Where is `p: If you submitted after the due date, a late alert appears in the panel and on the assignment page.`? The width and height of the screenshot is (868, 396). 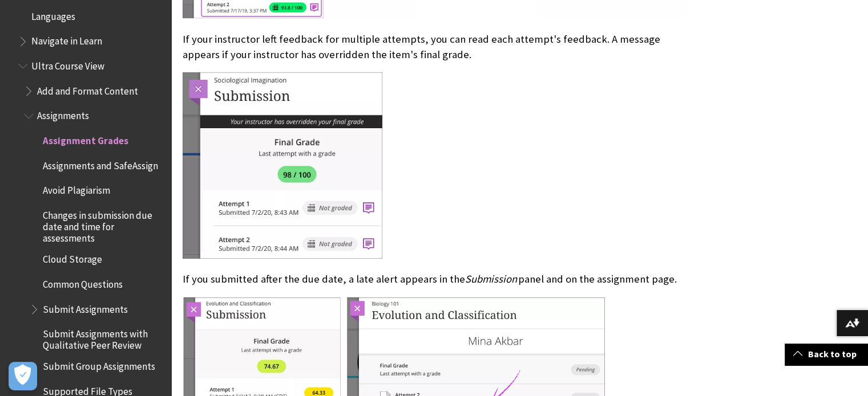 p: If you submitted after the due date, a late alert appears in the panel and on the assignment page. is located at coordinates (434, 279).